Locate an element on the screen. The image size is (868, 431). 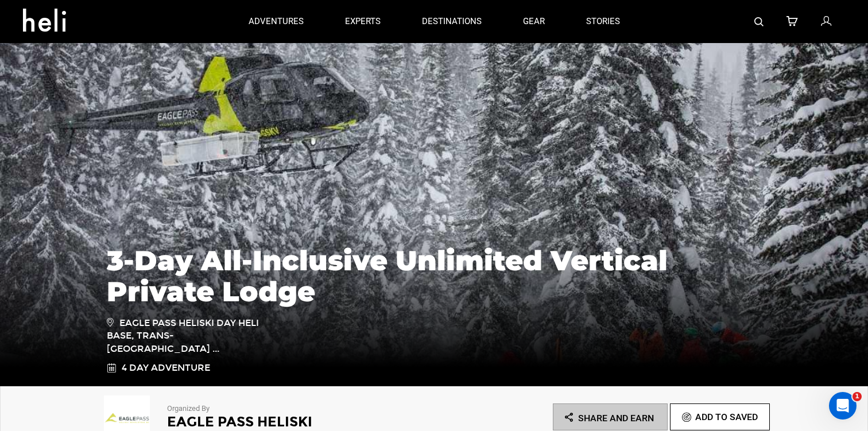
p: Organized By is located at coordinates (285, 409).